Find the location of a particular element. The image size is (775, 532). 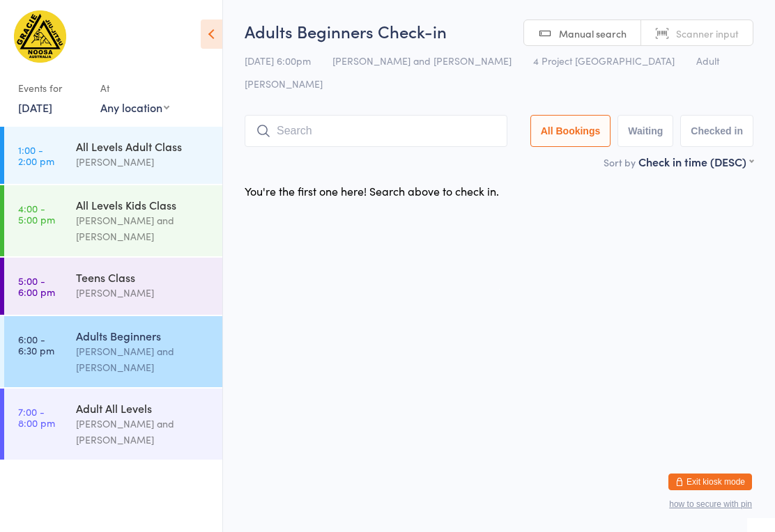

input: Search is located at coordinates (376, 131).